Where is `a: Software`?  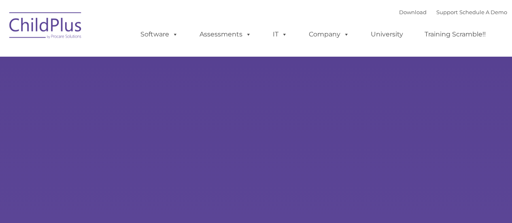
a: Software is located at coordinates (159, 34).